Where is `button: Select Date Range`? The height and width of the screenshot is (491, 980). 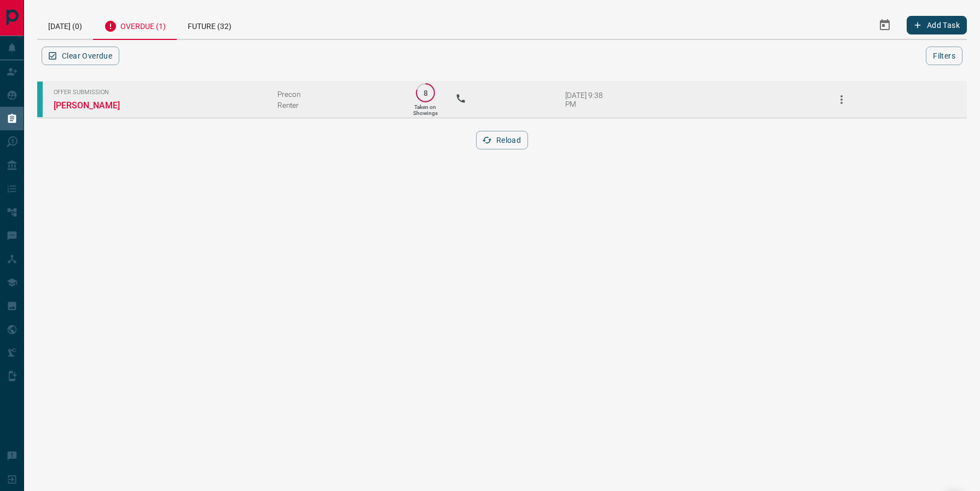 button: Select Date Range is located at coordinates (885, 25).